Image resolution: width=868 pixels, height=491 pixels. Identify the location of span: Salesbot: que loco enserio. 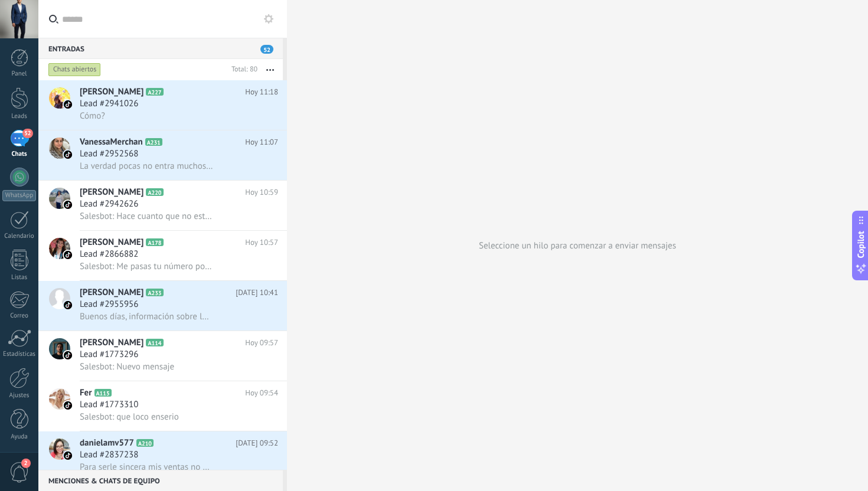
(129, 417).